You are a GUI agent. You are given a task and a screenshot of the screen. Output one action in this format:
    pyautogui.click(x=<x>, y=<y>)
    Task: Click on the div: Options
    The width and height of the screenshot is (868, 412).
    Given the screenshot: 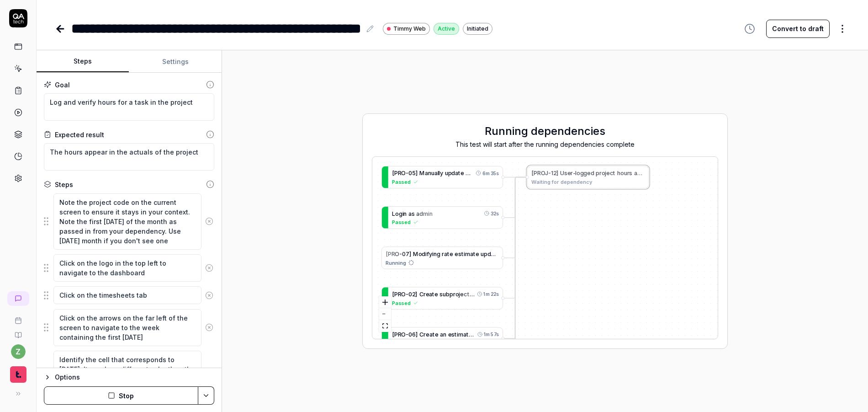 What is the action you would take?
    pyautogui.click(x=134, y=377)
    